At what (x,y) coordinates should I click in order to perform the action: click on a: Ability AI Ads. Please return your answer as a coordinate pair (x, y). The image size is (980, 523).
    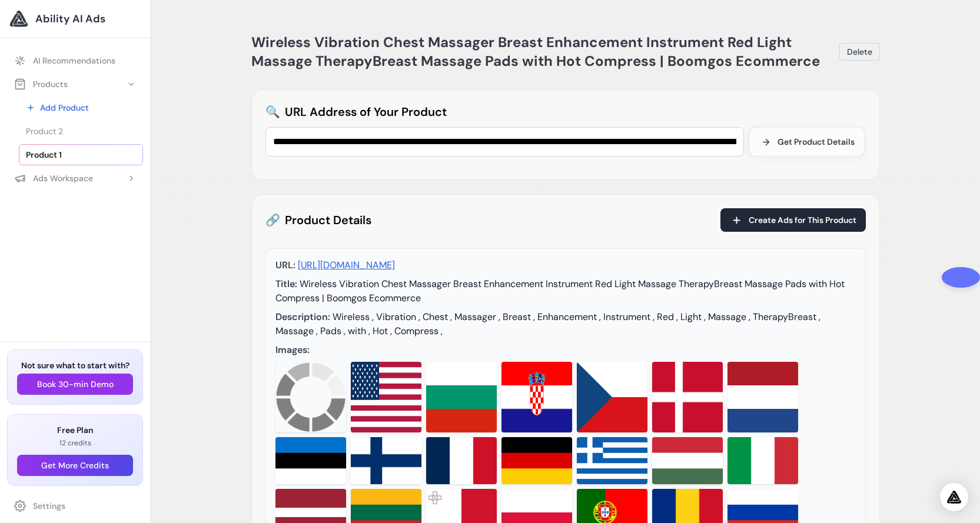
    Looking at the image, I should click on (74, 19).